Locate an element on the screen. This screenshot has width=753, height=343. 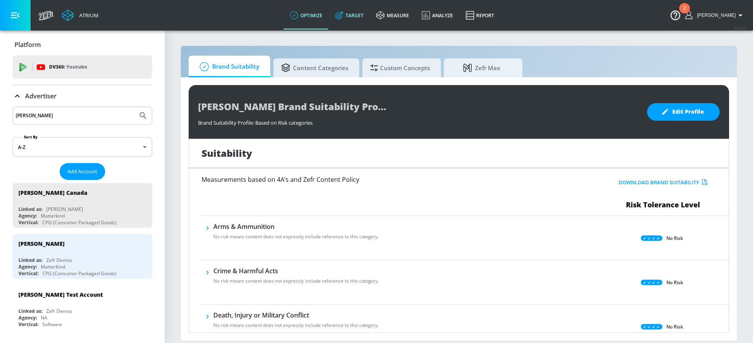
span: v 4.22.2 is located at coordinates (740, 28).